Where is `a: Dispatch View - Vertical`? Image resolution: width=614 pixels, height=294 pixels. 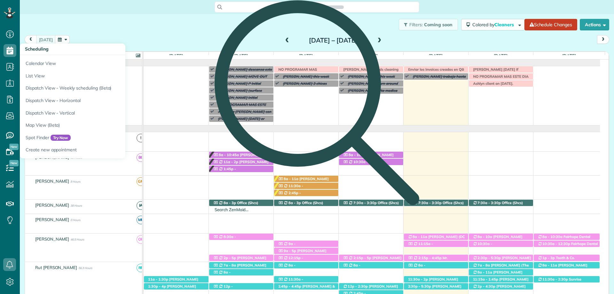 a: Dispatch View - Vertical is located at coordinates (100, 113).